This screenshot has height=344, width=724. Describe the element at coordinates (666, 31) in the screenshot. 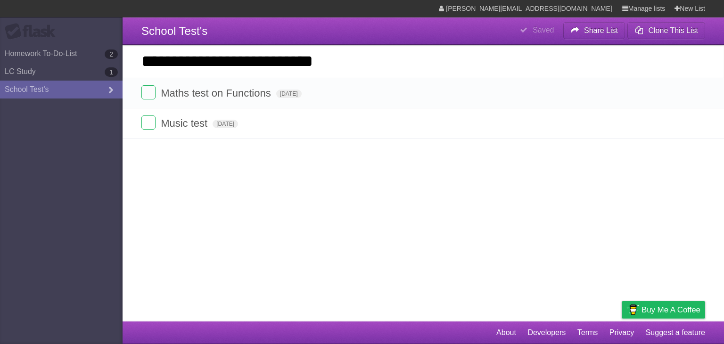

I see `button: Clone This List` at that location.